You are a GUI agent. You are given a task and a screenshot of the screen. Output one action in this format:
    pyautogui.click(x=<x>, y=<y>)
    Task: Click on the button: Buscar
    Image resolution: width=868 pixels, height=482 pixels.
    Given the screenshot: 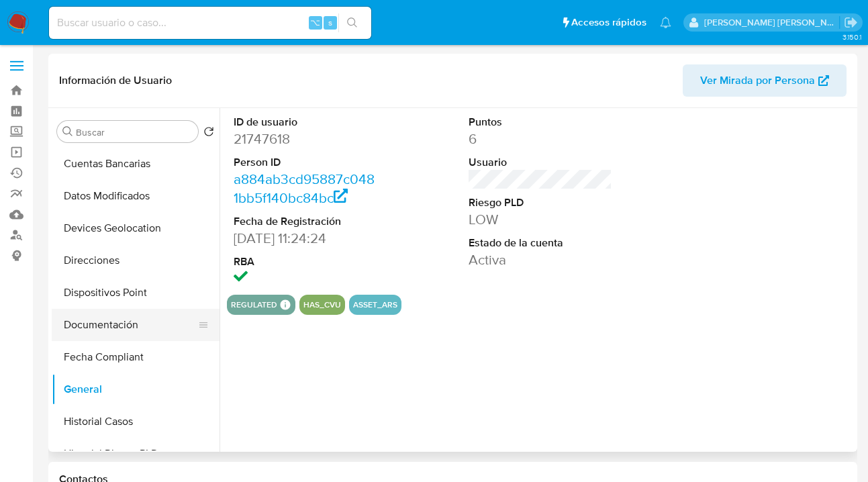 What is the action you would take?
    pyautogui.click(x=68, y=131)
    